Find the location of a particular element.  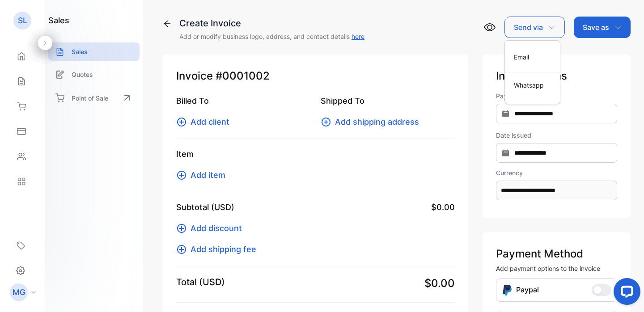

label: Currency is located at coordinates (556, 173).